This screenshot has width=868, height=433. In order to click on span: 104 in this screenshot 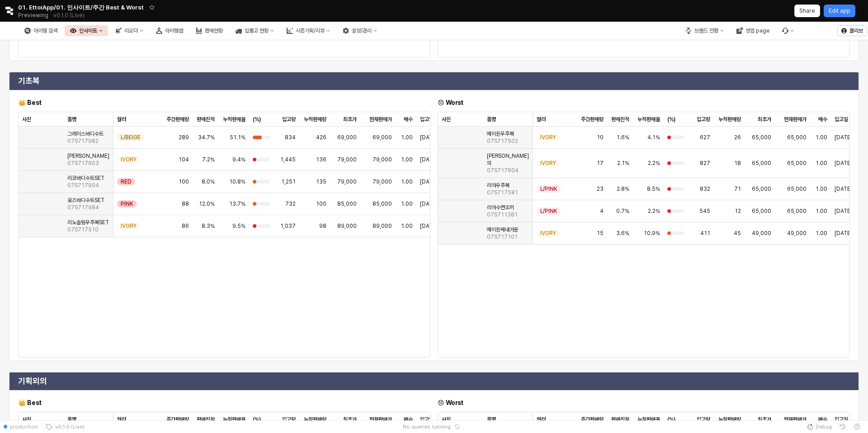, I will do `click(184, 159)`.